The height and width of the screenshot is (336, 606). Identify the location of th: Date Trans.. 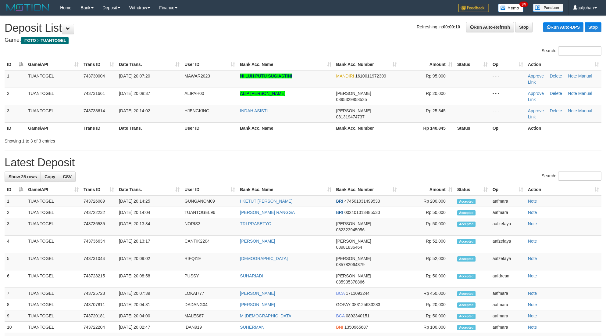
(149, 128).